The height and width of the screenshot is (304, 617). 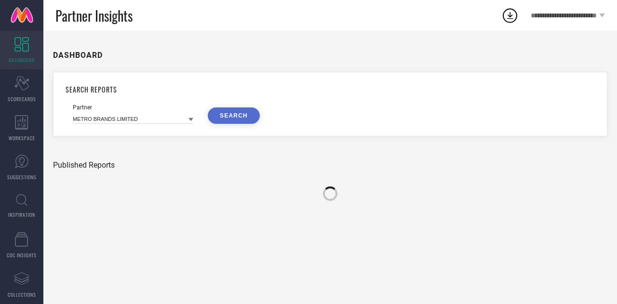 I want to click on div: Published Reports, so click(x=330, y=165).